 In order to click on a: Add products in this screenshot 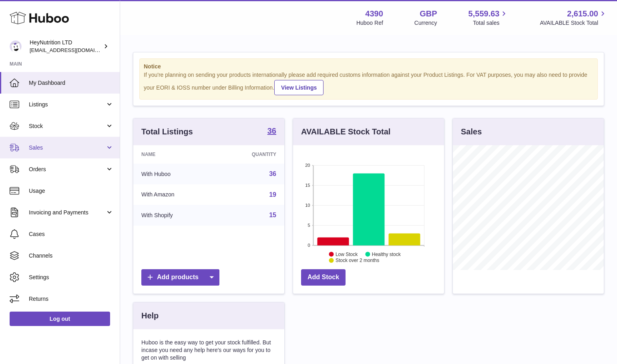, I will do `click(180, 277)`.